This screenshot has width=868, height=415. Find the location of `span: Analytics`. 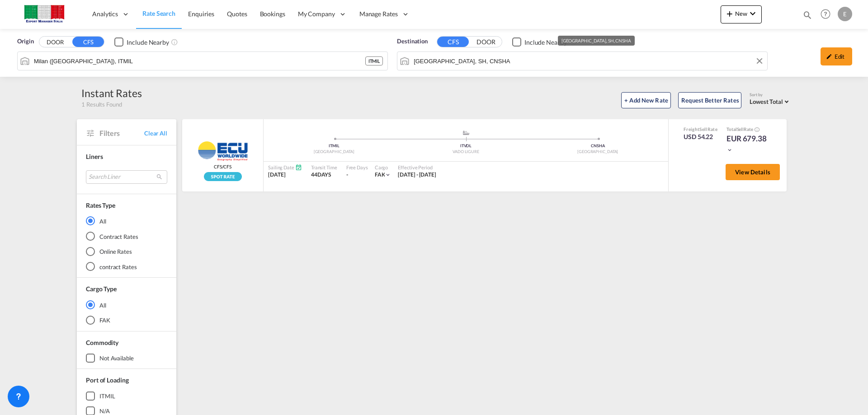

span: Analytics is located at coordinates (105, 14).